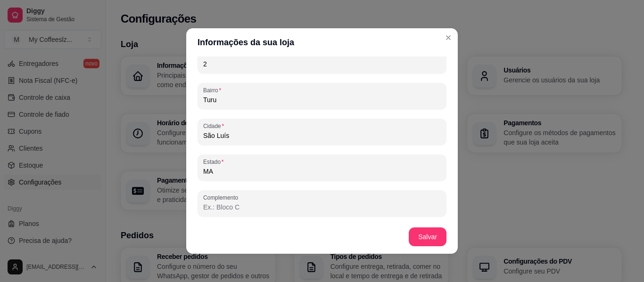  Describe the element at coordinates (322, 43) in the screenshot. I see `header: Informações da sua loja` at that location.